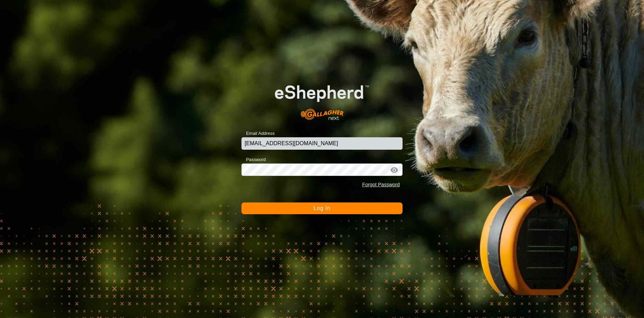 This screenshot has height=318, width=644. I want to click on a: Forgot Password, so click(381, 184).